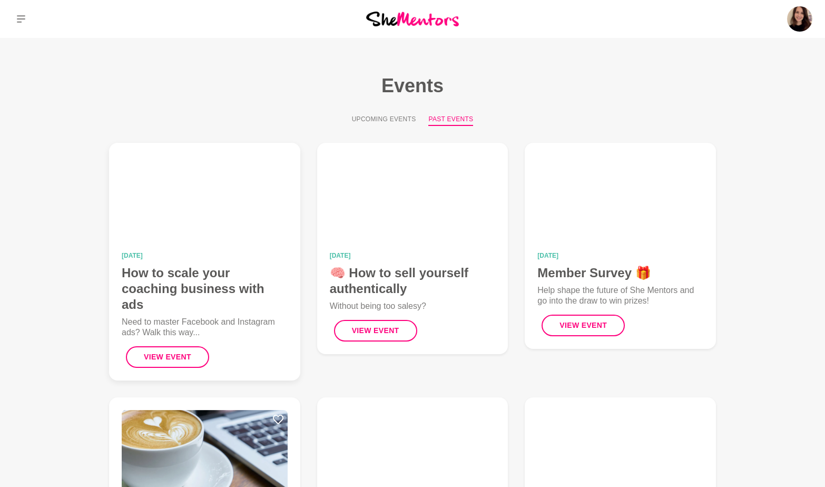  What do you see at coordinates (204, 201) in the screenshot?
I see `img: How to scale your coaching business with ads` at bounding box center [204, 201].